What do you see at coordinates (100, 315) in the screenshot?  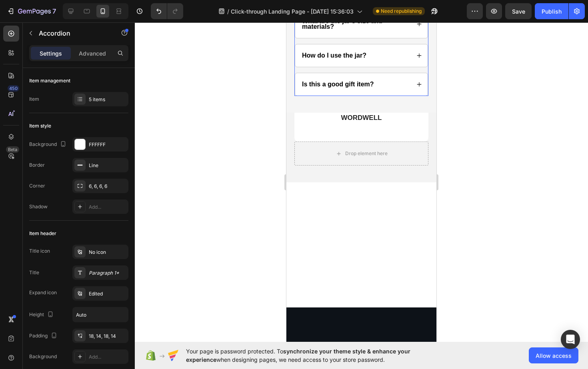 I see `input: Auto` at bounding box center [100, 315].